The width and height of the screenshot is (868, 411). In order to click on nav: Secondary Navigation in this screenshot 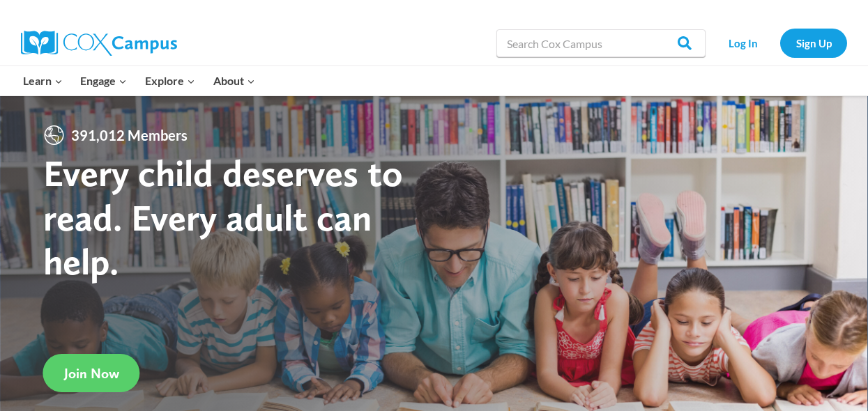, I will do `click(779, 42)`.